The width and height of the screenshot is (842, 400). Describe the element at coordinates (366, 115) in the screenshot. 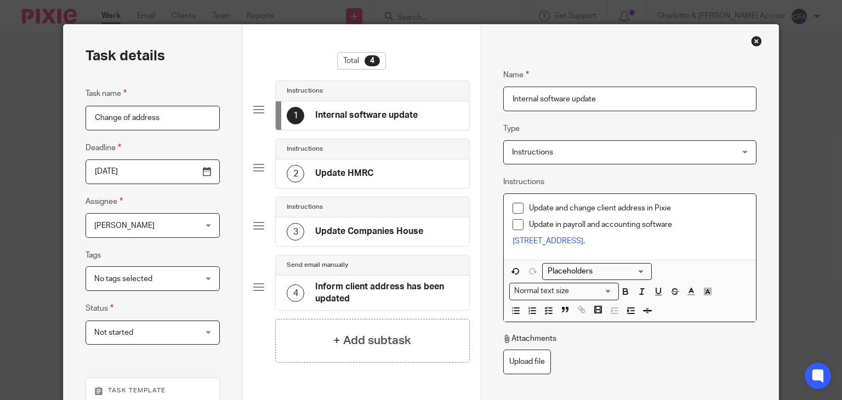

I see `h4: Internal software update` at that location.